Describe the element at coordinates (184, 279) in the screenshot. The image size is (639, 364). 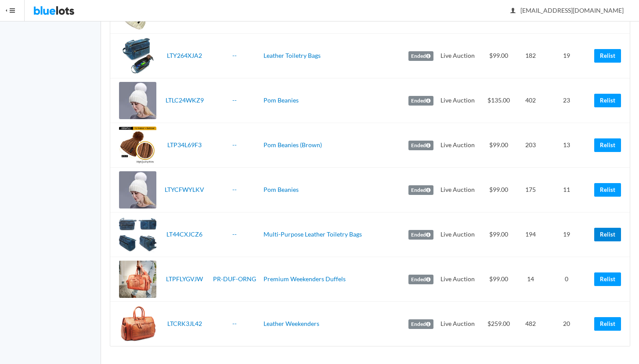
I see `a: LTPFLYGVJW` at that location.